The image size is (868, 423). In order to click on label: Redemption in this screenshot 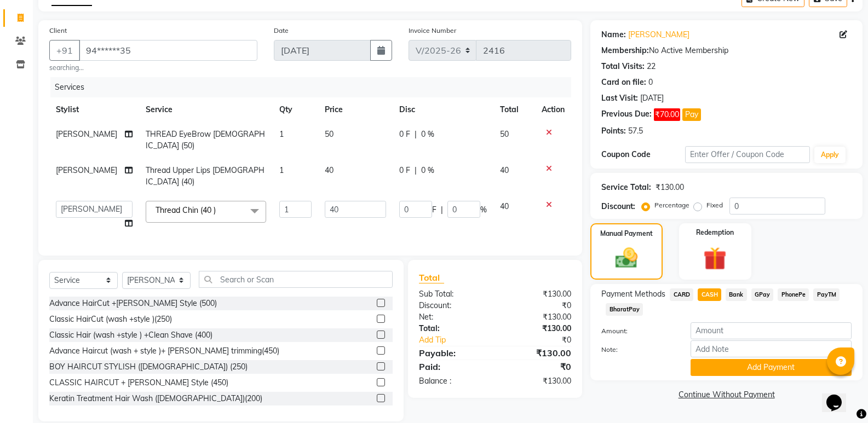, I will do `click(715, 233)`.